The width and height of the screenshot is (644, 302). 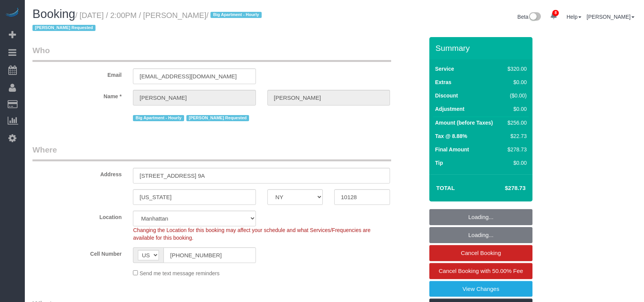 I want to click on input: Zip Code, so click(x=362, y=197).